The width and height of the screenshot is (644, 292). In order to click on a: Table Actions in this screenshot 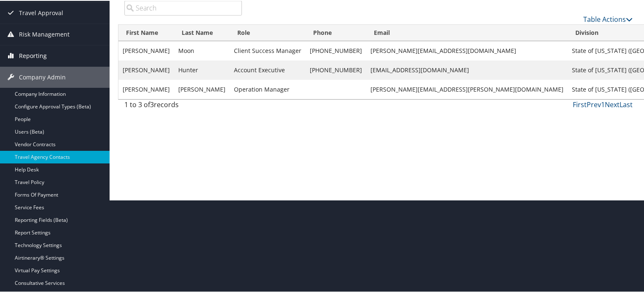, I will do `click(608, 19)`.